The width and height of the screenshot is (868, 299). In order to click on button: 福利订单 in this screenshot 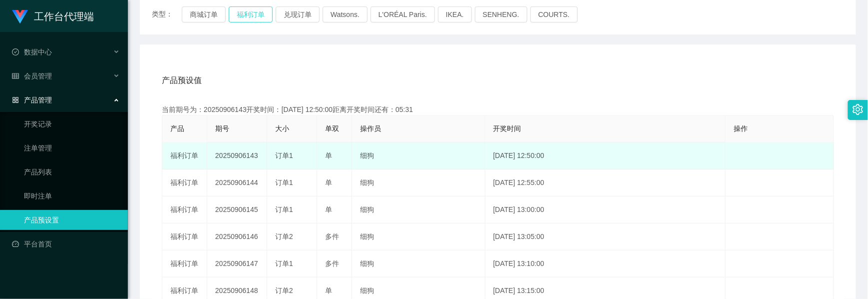, I will do `click(250, 14)`.